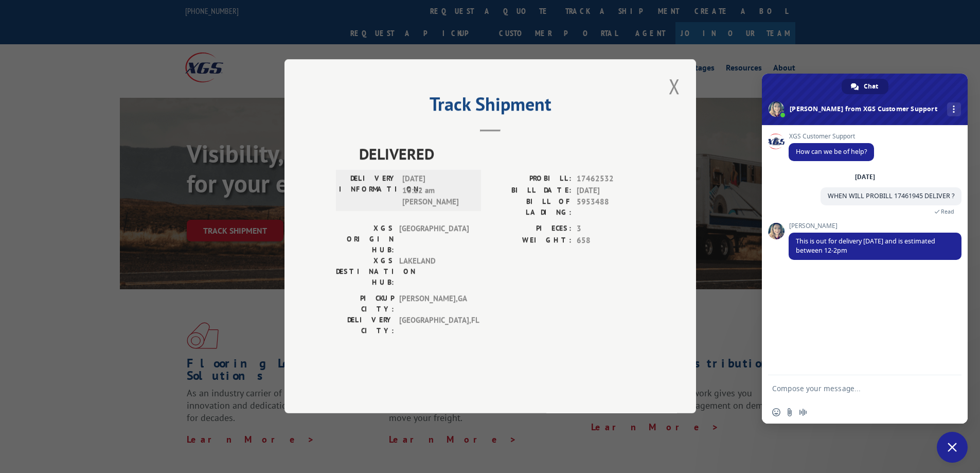 Image resolution: width=980 pixels, height=473 pixels. I want to click on label: DELIVERY CITY:, so click(365, 326).